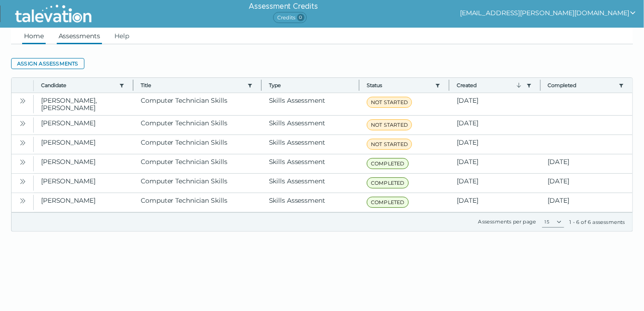  What do you see at coordinates (34, 36) in the screenshot?
I see `a: Home` at bounding box center [34, 36].